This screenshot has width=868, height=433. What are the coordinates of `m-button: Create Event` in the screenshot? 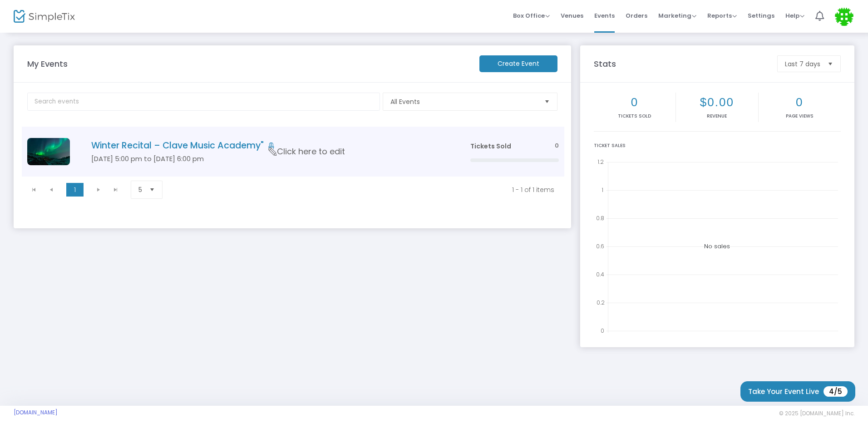 It's located at (519, 63).